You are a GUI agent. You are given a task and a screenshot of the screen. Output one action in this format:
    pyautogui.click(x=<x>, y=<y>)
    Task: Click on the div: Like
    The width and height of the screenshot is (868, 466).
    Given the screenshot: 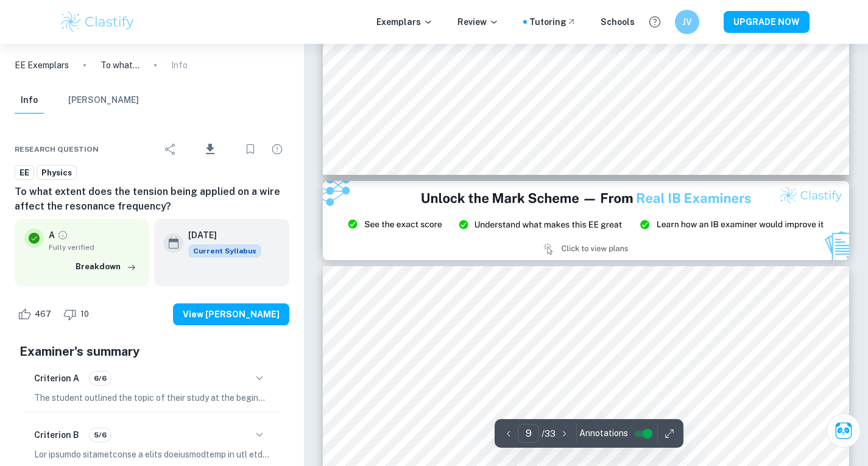 What is the action you would take?
    pyautogui.click(x=36, y=314)
    